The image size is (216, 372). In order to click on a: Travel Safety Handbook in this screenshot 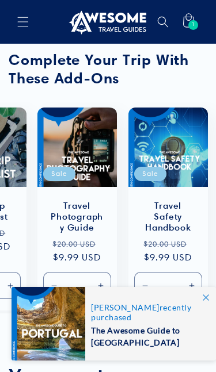, I will do `click(168, 216)`.